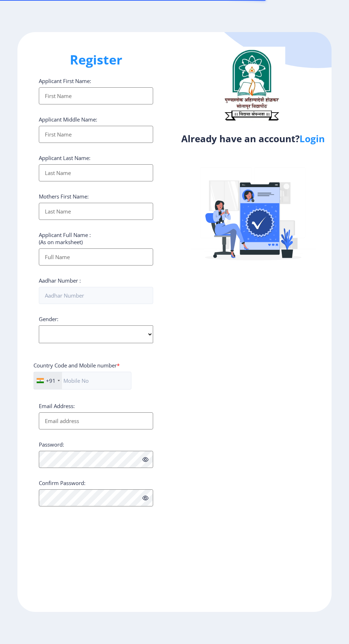 Image resolution: width=349 pixels, height=644 pixels. I want to click on div: +91, so click(51, 381).